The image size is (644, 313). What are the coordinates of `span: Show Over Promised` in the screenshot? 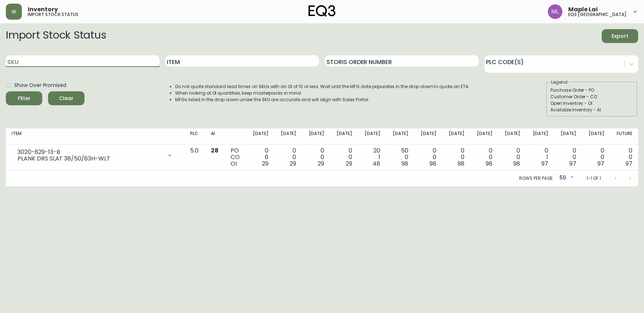 It's located at (40, 85).